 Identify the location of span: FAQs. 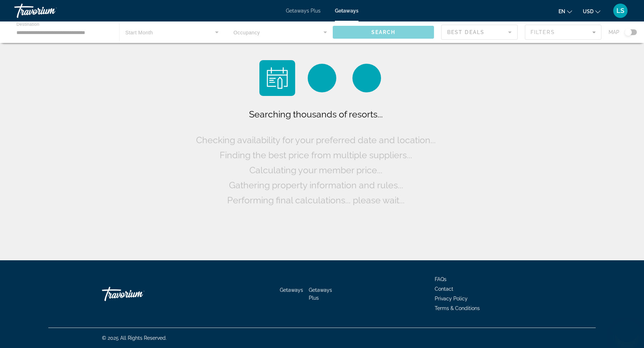
(441, 280).